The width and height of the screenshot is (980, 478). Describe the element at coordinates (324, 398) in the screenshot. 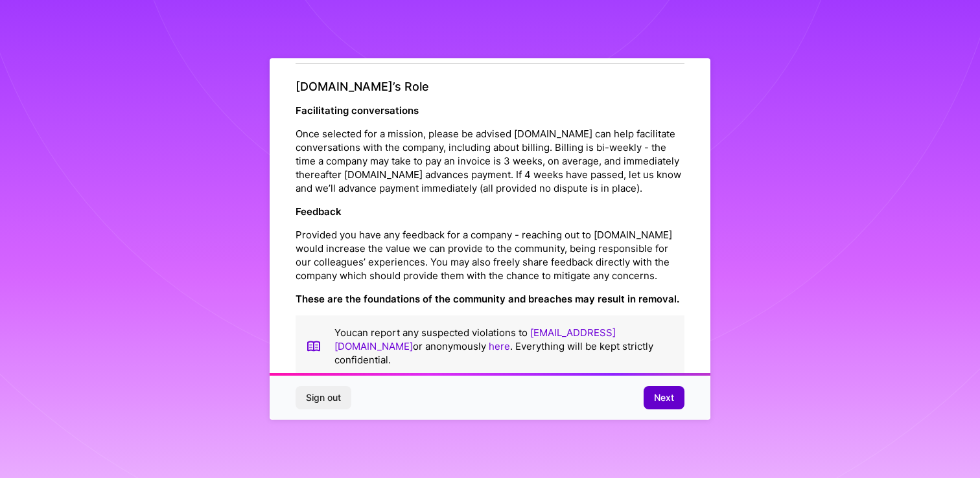

I see `span: Sign out` at that location.